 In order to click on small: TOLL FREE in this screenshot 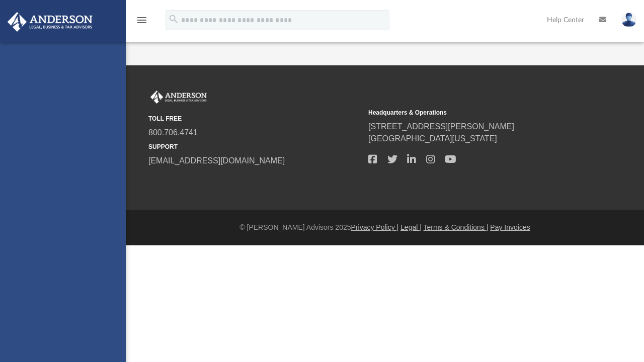, I will do `click(254, 119)`.